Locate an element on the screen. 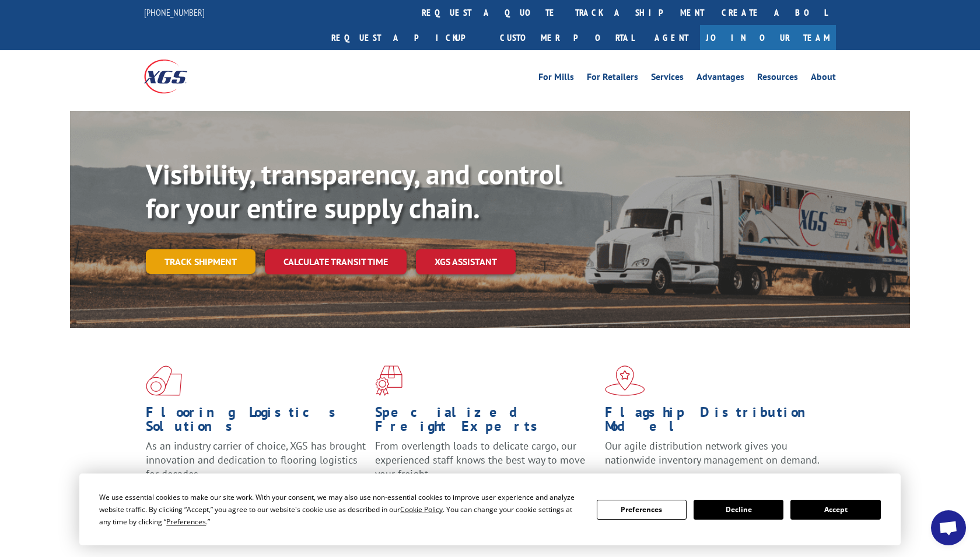  a: Services is located at coordinates (667, 79).